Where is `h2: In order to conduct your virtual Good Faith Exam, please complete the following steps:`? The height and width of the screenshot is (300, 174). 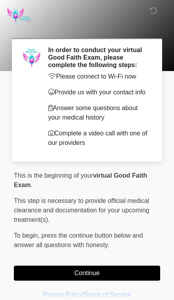
h2: In order to conduct your virtual Good Faith Exam, please complete the following steps: is located at coordinates (98, 58).